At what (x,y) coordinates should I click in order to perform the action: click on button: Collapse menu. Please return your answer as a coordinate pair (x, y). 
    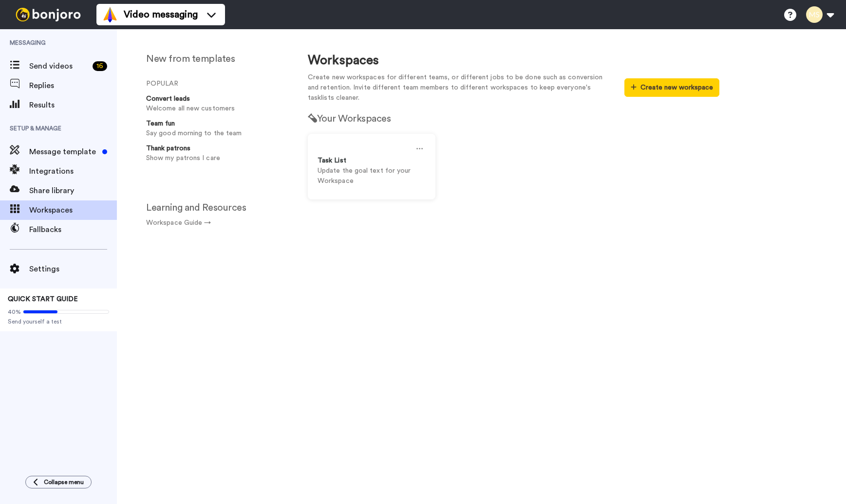
    Looking at the image, I should click on (59, 482).